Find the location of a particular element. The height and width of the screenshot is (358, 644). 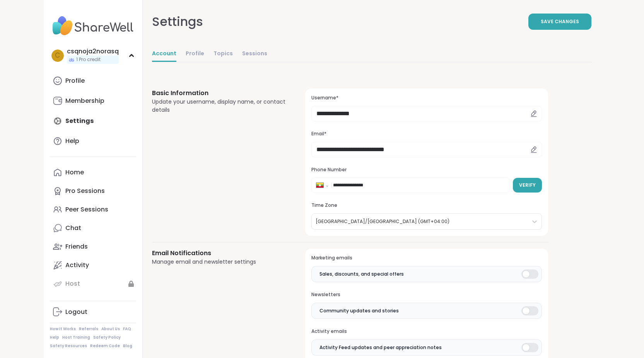

a: About Us is located at coordinates (110, 329).